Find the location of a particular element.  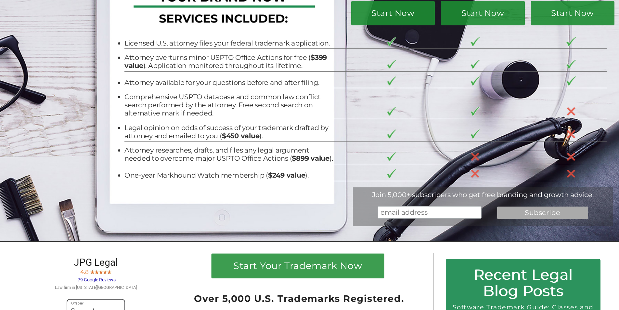

li: Attorney available for your questions before and after filing. is located at coordinates (229, 83).